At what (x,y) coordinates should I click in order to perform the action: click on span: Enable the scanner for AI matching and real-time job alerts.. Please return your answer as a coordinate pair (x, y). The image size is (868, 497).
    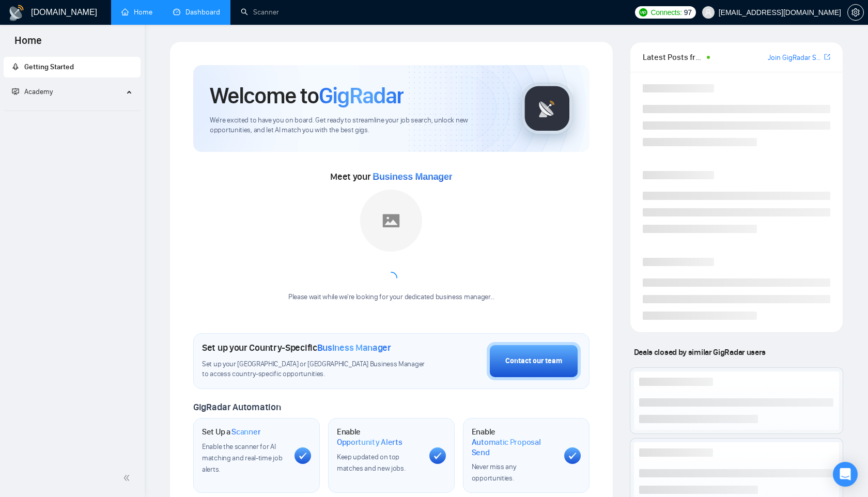
    Looking at the image, I should click on (242, 458).